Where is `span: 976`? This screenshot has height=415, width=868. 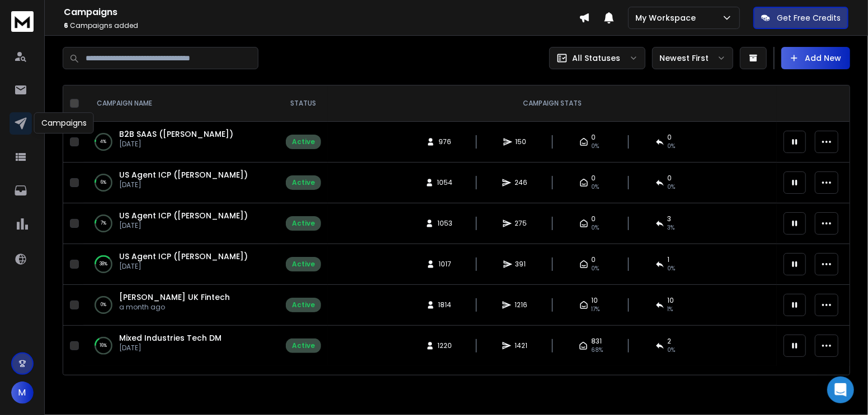
span: 976 is located at coordinates (445, 142).